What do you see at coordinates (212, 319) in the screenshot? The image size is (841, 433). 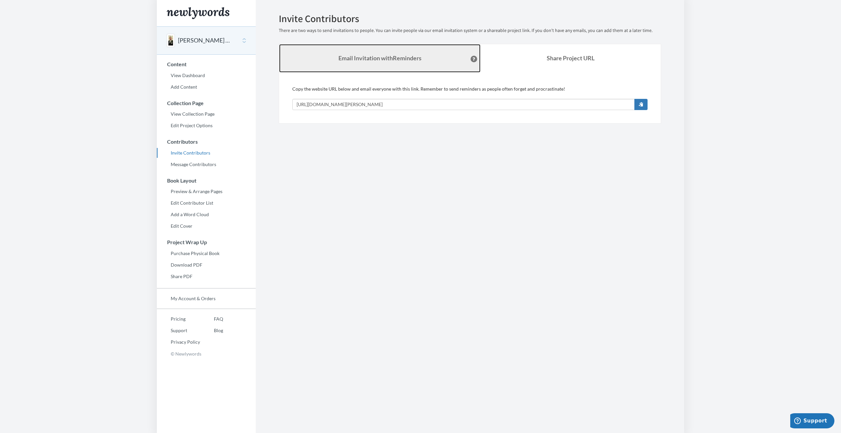 I see `a: FAQ` at bounding box center [212, 319].